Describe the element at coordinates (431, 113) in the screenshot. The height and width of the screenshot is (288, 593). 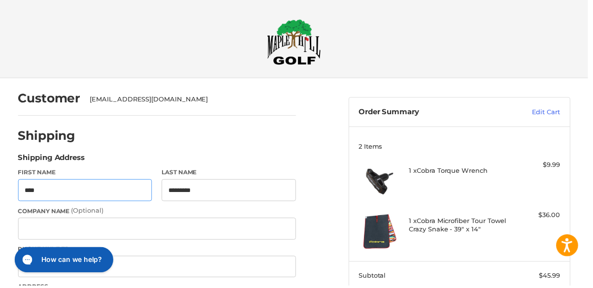
I see `h3: Order Summary` at that location.